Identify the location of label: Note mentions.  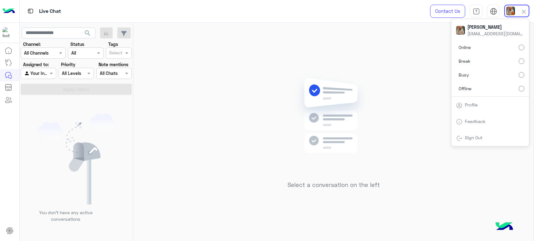
(113, 64).